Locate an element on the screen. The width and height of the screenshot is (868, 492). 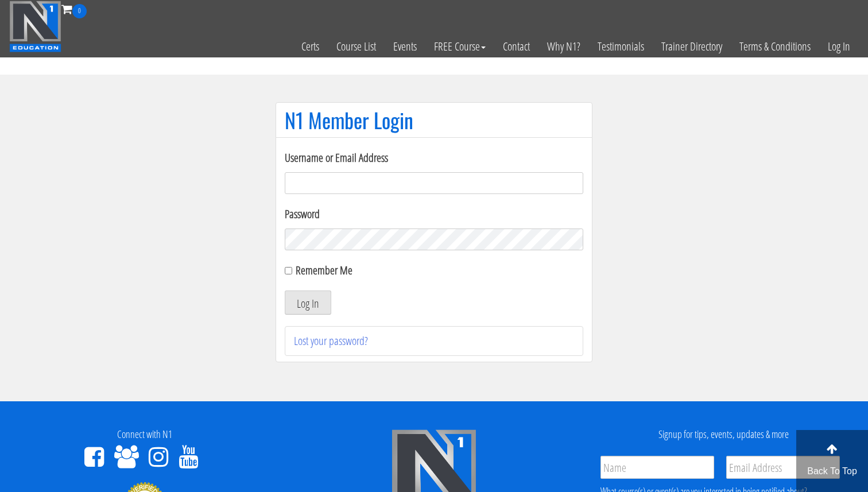
h4: Signup for tips, events, updates & more is located at coordinates (723, 435).